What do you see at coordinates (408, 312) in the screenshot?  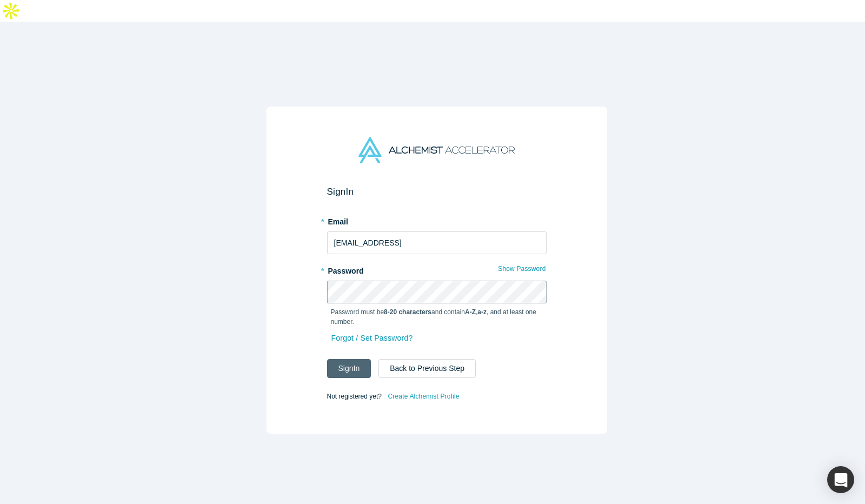 I see `strong: 8-20 characters` at bounding box center [408, 312].